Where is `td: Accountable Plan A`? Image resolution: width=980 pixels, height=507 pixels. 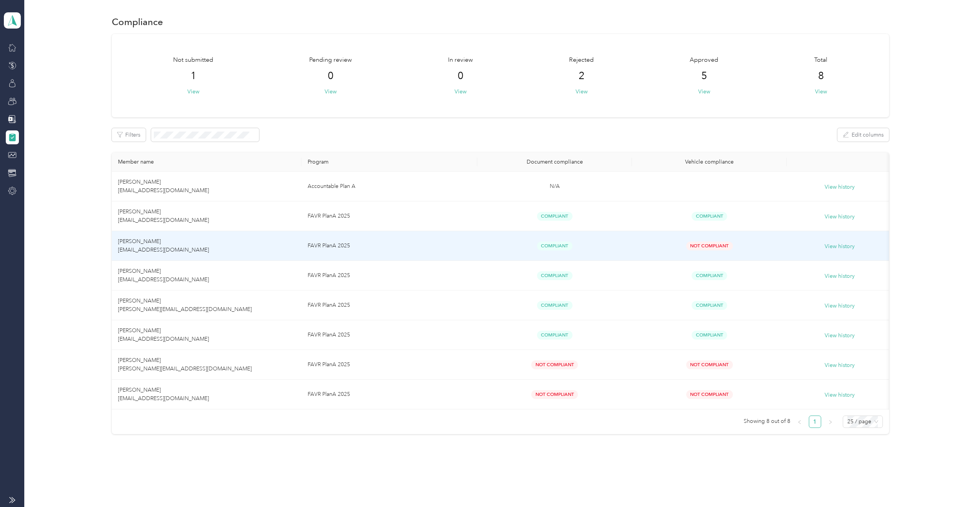 td: Accountable Plan A is located at coordinates (389, 187).